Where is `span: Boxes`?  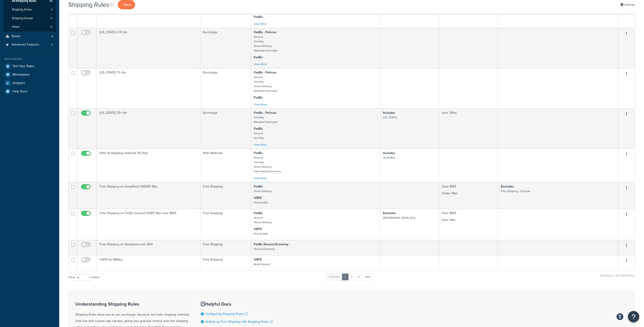
span: Boxes is located at coordinates (16, 36).